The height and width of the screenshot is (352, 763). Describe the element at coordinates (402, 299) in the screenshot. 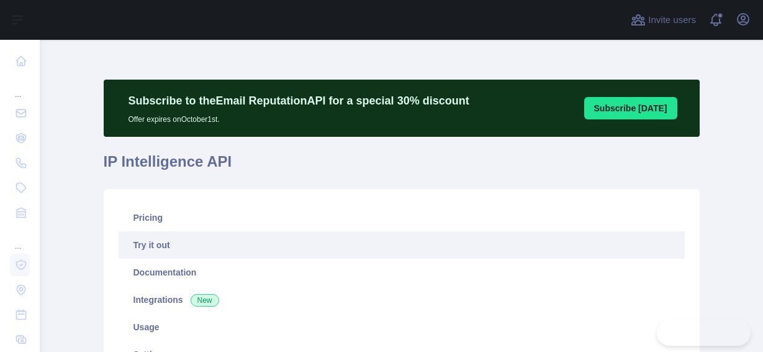

I see `a: Integrations New` at that location.